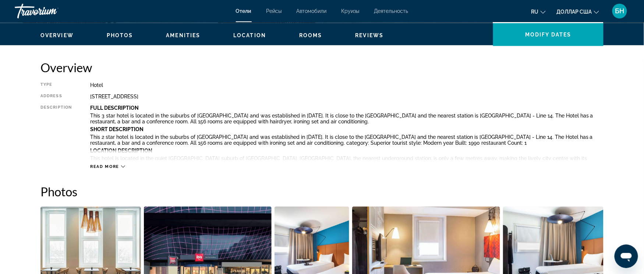 The width and height of the screenshot is (644, 274). Describe the element at coordinates (312, 11) in the screenshot. I see `font: Автомобили` at that location.